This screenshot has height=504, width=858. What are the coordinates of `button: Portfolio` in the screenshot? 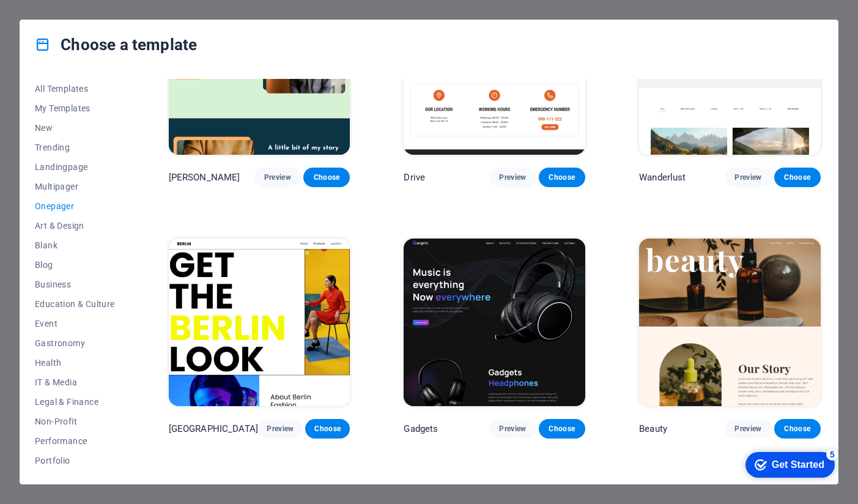 It's located at (74, 460).